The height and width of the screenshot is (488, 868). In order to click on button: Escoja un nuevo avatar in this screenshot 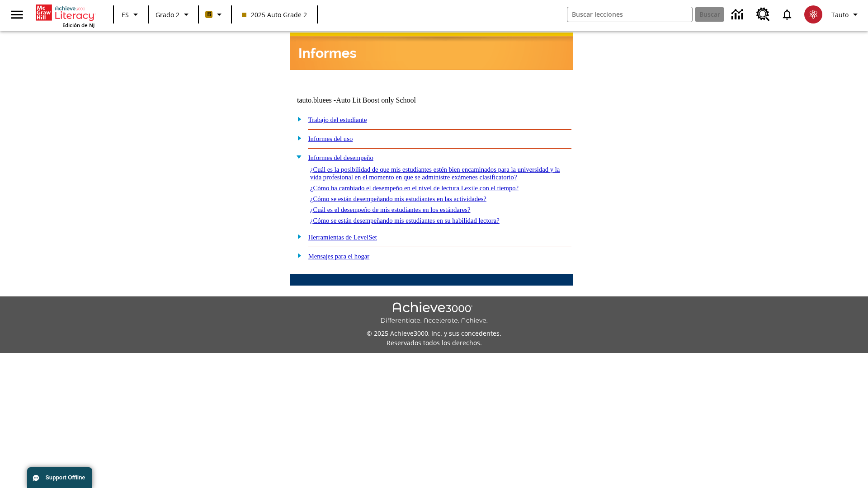, I will do `click(813, 15)`.